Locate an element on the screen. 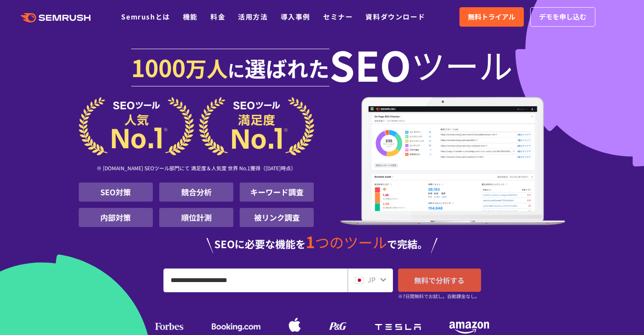 The width and height of the screenshot is (644, 335). small: ※7日間無料でお試し。自動課金なし。 is located at coordinates (439, 296).